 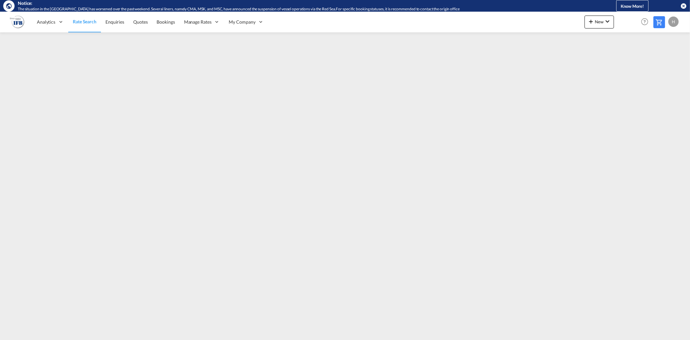 I want to click on div: Analytics, so click(x=50, y=22).